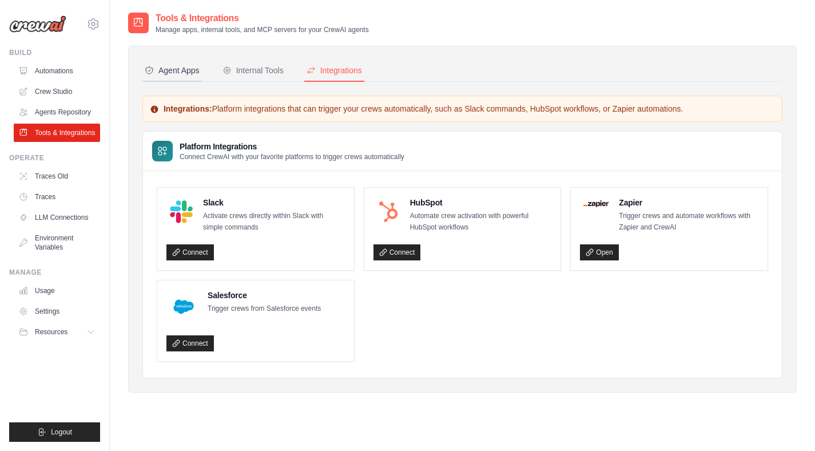 Image resolution: width=815 pixels, height=451 pixels. What do you see at coordinates (599, 252) in the screenshot?
I see `a: Open` at bounding box center [599, 252].